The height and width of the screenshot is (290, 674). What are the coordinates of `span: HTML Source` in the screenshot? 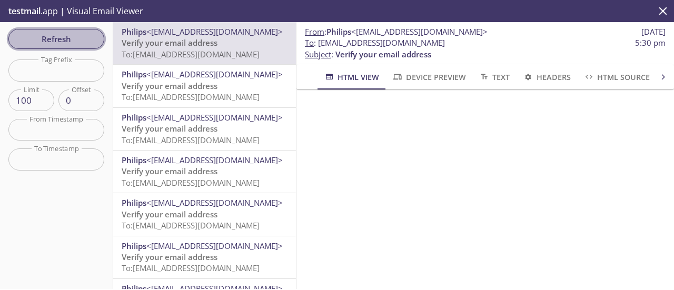 It's located at (616, 77).